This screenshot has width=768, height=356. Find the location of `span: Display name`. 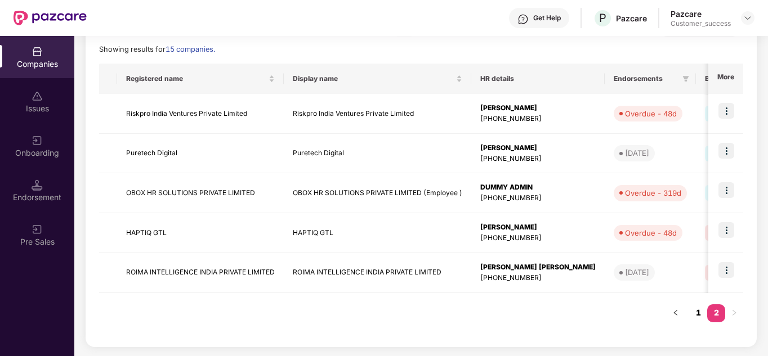

span: Display name is located at coordinates (373, 79).